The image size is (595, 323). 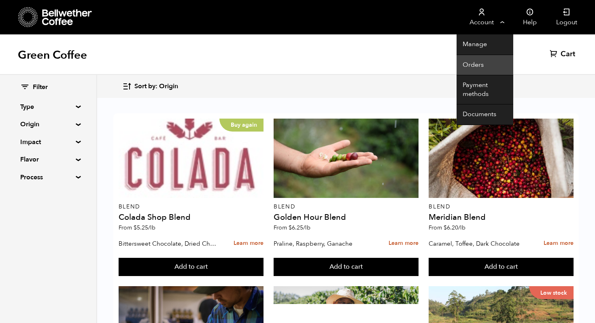 What do you see at coordinates (485, 65) in the screenshot?
I see `a: Orders` at bounding box center [485, 65].